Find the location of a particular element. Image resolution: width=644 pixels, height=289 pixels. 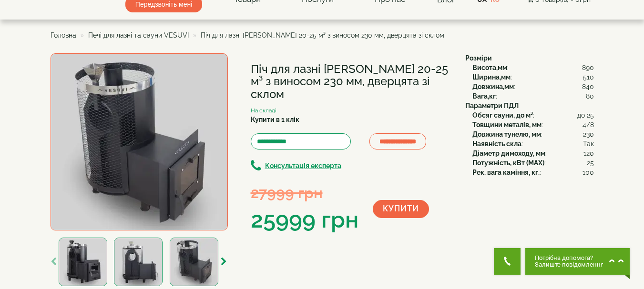

b: Обсяг сауни, до м³ is located at coordinates (502, 115).